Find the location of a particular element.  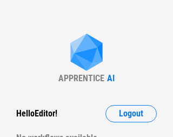

img: Apprentice AI is located at coordinates (86, 53).